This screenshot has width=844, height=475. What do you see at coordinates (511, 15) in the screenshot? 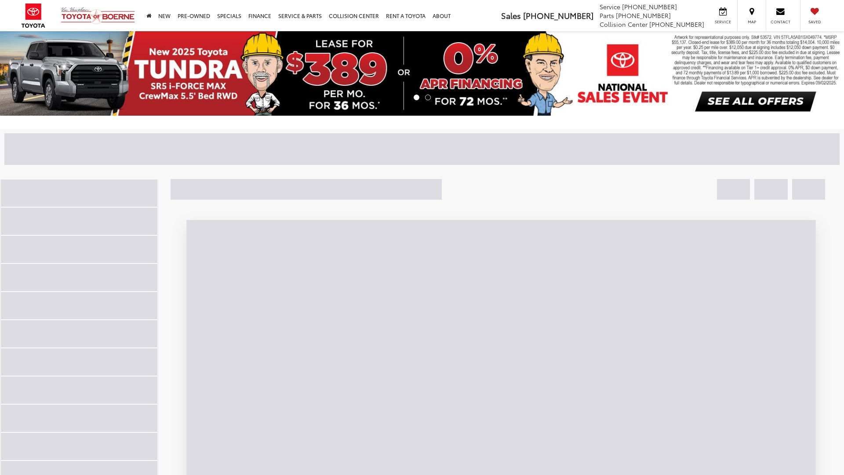
I see `span: Sales` at bounding box center [511, 15].